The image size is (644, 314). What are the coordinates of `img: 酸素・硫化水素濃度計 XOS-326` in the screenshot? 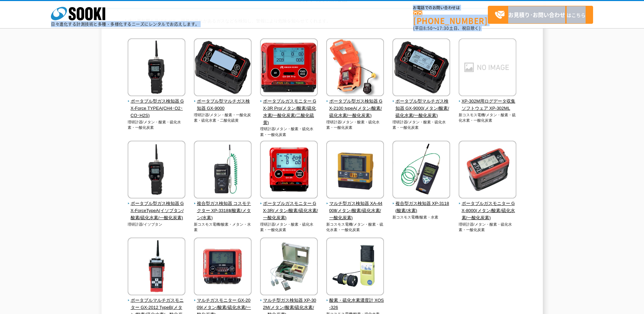 It's located at (355, 267).